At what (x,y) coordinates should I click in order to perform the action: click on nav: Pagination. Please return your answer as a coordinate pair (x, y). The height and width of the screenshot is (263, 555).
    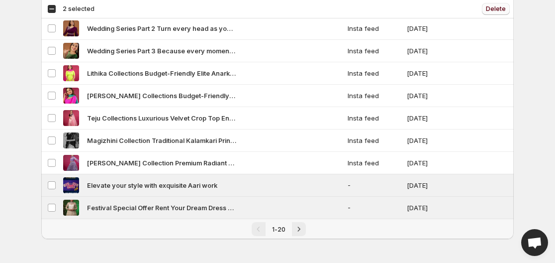
    Looking at the image, I should click on (278, 228).